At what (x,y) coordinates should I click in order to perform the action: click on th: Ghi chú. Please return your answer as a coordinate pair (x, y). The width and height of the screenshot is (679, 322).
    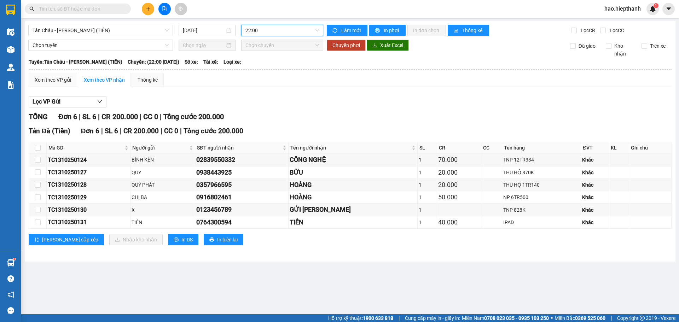
    Looking at the image, I should click on (650, 148).